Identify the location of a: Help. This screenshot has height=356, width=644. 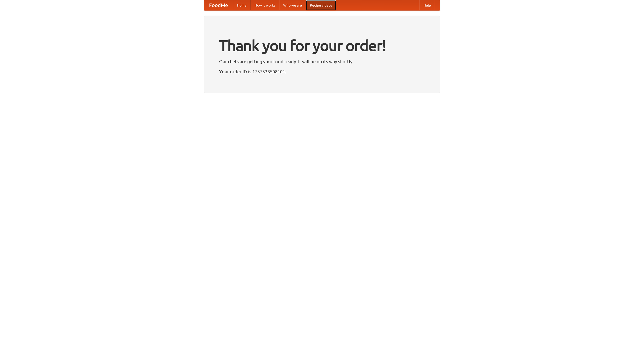
(427, 5).